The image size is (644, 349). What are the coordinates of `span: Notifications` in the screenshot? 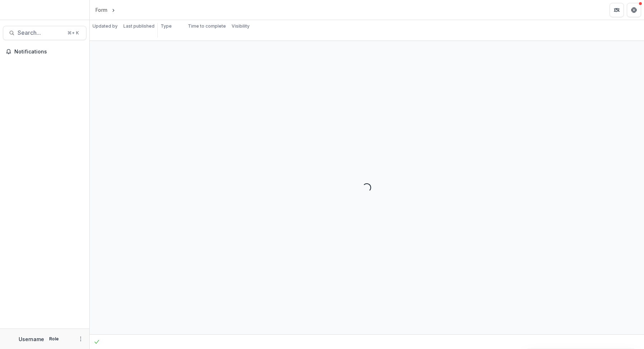 It's located at (49, 52).